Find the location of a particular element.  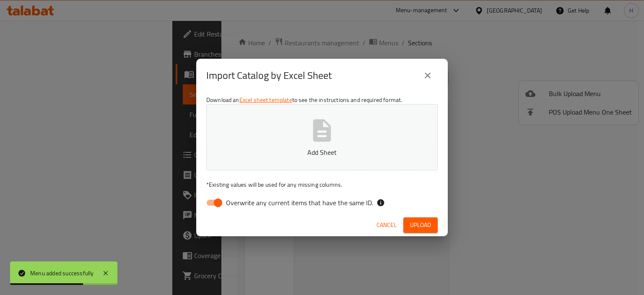

span: Overwrite any current items that have the same ID. is located at coordinates (299, 203).